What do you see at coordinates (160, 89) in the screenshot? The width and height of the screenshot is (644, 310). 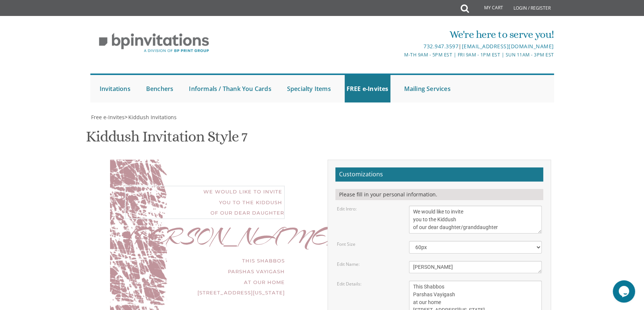 I see `a: Benchers` at bounding box center [160, 89].